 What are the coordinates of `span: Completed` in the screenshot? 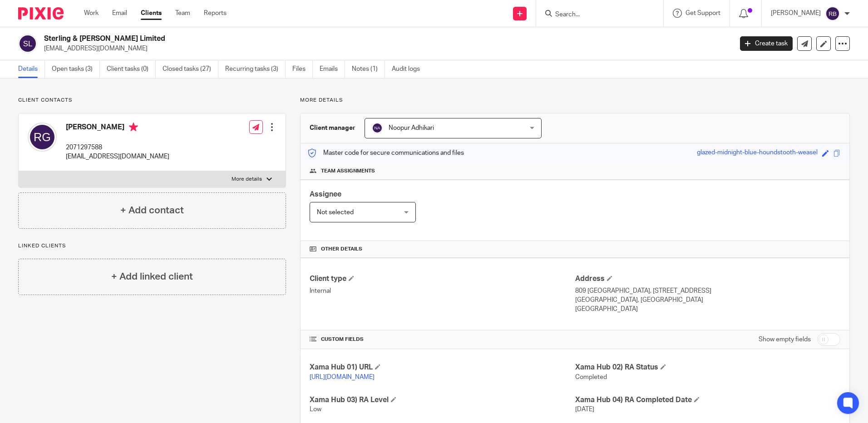 It's located at (591, 377).